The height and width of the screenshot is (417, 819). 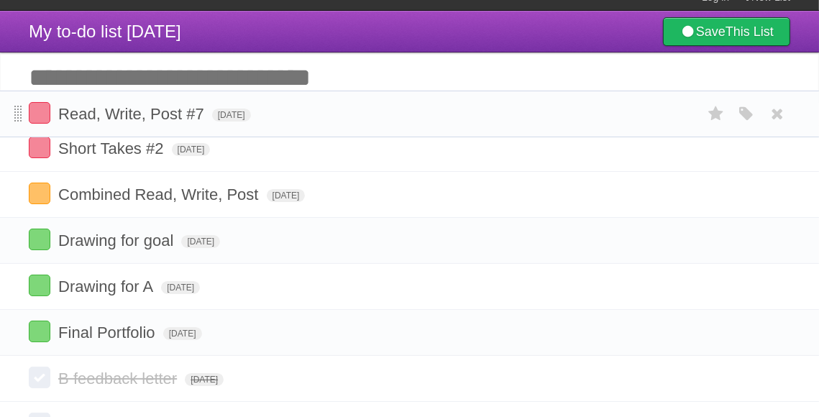 I want to click on span: Short Takes #2, so click(x=112, y=148).